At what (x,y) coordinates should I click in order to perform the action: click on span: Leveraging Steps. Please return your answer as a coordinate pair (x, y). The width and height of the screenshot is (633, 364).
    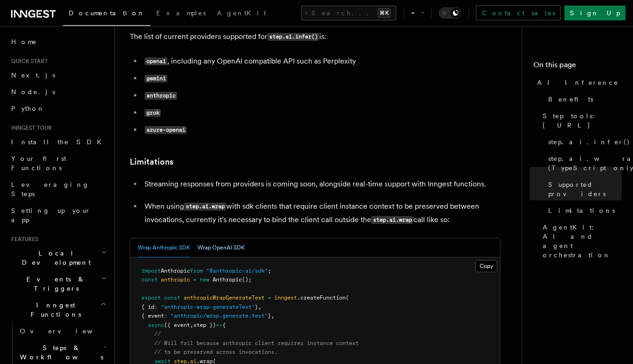
    Looking at the image, I should click on (50, 189).